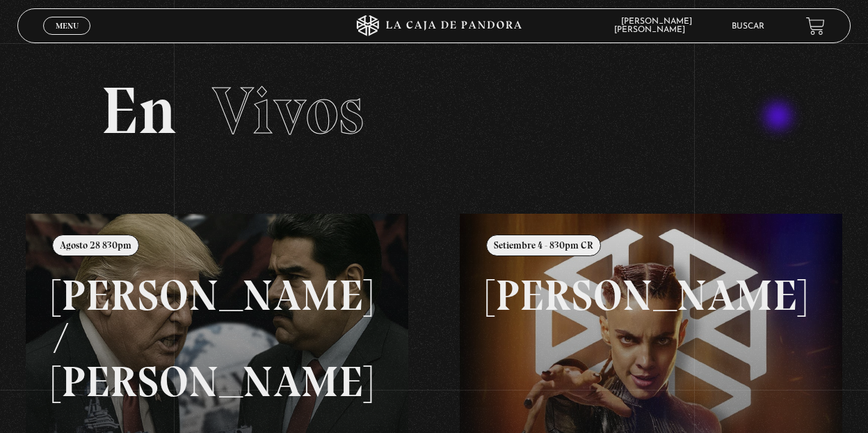  I want to click on span: Vivos, so click(288, 111).